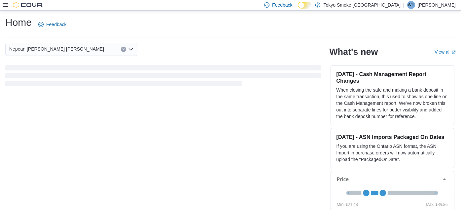 This screenshot has width=461, height=210. What do you see at coordinates (131, 49) in the screenshot?
I see `button: Open list of options` at bounding box center [131, 49].